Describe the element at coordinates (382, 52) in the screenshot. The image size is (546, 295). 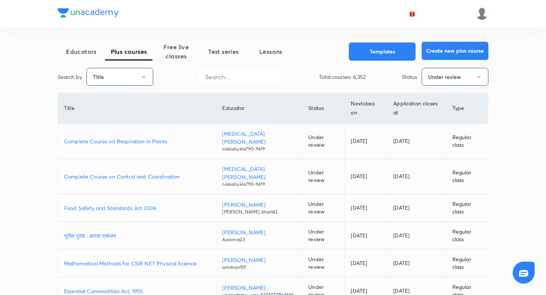
I see `button: Templates` at that location.